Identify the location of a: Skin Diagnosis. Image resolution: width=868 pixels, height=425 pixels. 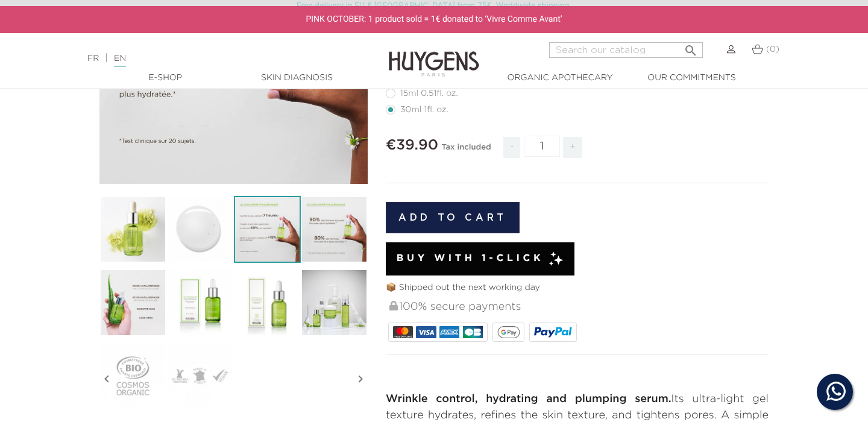
(296, 78).